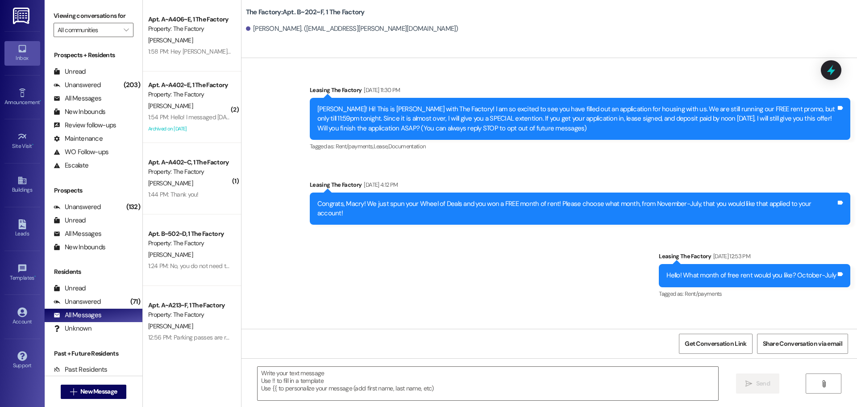  Describe the element at coordinates (189, 162) in the screenshot. I see `div: Apt. A~A402~C, 1 The Factory` at that location.